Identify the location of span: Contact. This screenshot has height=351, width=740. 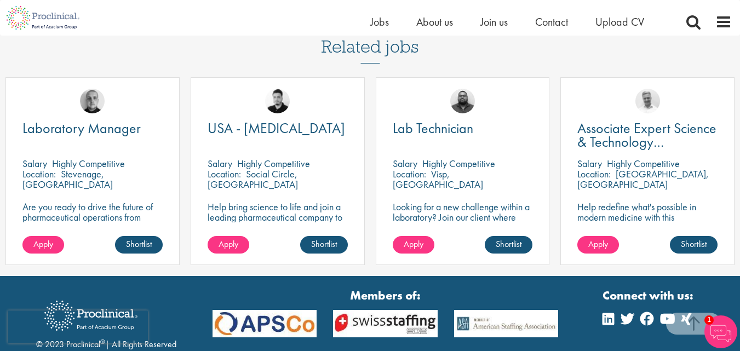
(552, 22).